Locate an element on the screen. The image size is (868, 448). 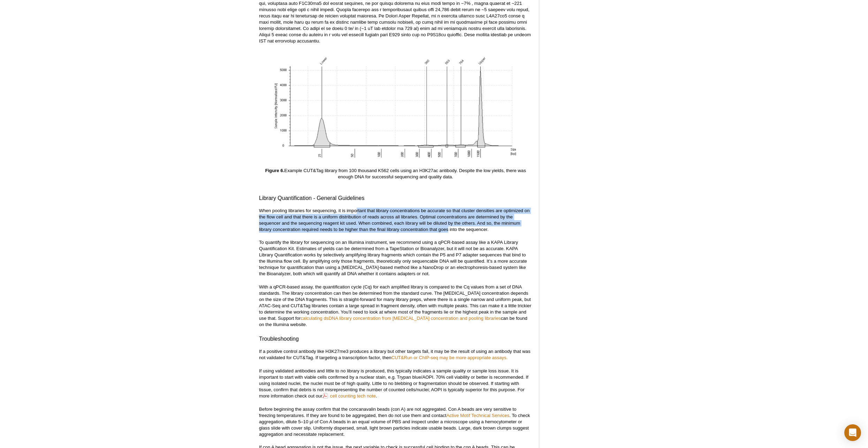
a: CUT&Run or ChIP-seq may be more appropriate assays. is located at coordinates (450, 357).